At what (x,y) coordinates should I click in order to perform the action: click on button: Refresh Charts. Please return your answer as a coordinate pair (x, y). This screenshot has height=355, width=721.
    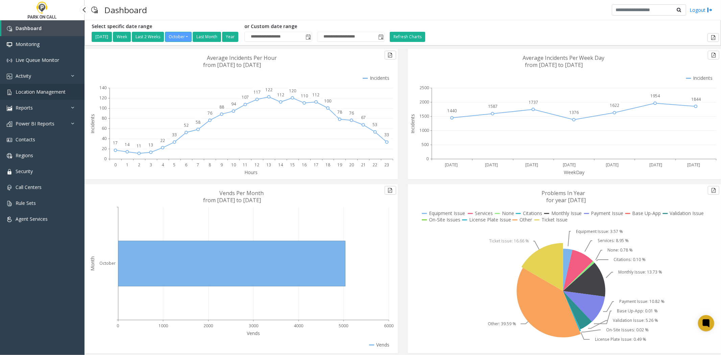
    Looking at the image, I should click on (407, 37).